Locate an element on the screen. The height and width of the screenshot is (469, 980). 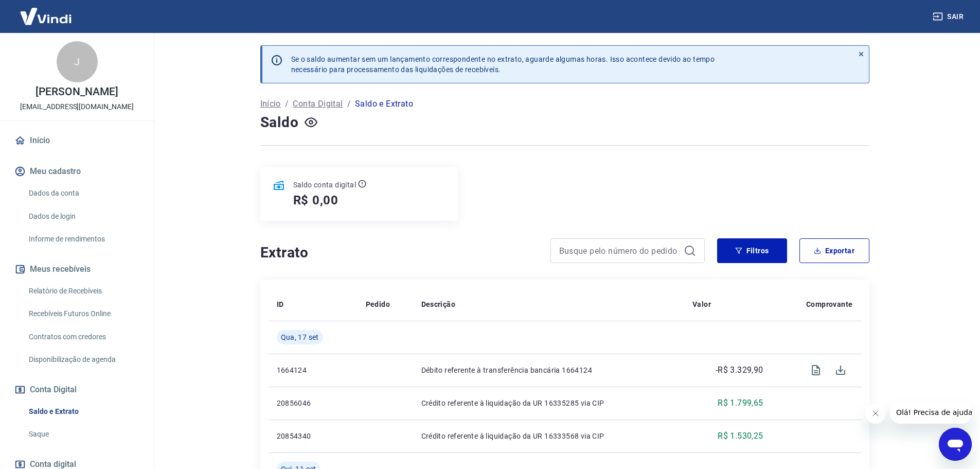
button: Conta Digital is located at coordinates (77, 390).